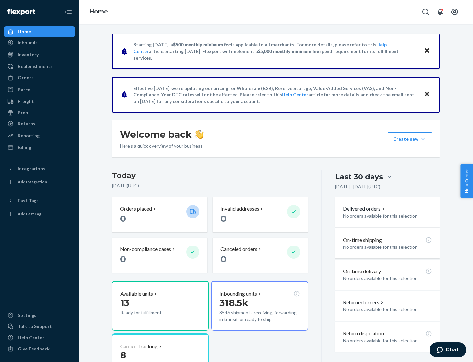 This screenshot has height=362, width=473. I want to click on p: Carrier Tracking, so click(139, 346).